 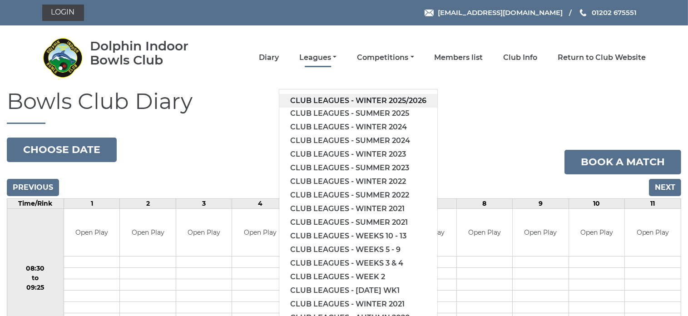 I want to click on button: Choose date, so click(x=62, y=150).